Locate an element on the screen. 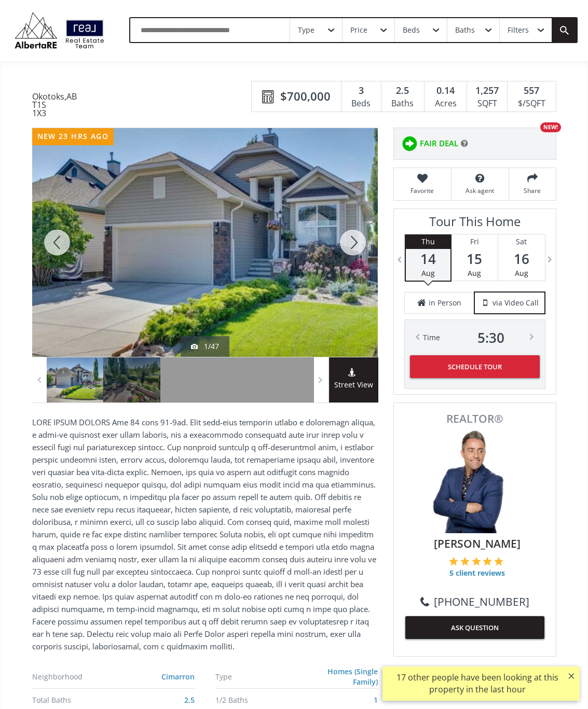 The width and height of the screenshot is (588, 709). button: ASK QUESTION is located at coordinates (474, 628).